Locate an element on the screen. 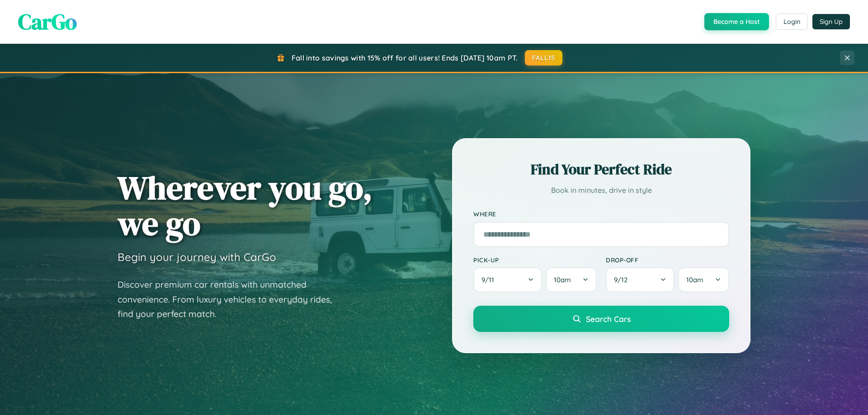  button: Become a Host is located at coordinates (737, 22).